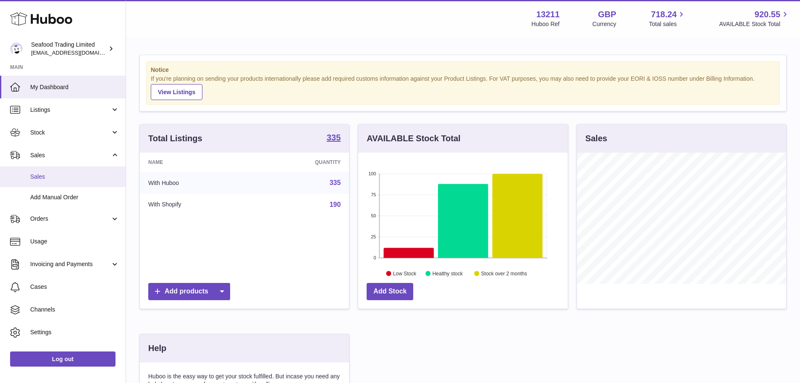 This screenshot has height=383, width=800. What do you see at coordinates (196, 205) in the screenshot?
I see `td: With Shopify` at bounding box center [196, 205].